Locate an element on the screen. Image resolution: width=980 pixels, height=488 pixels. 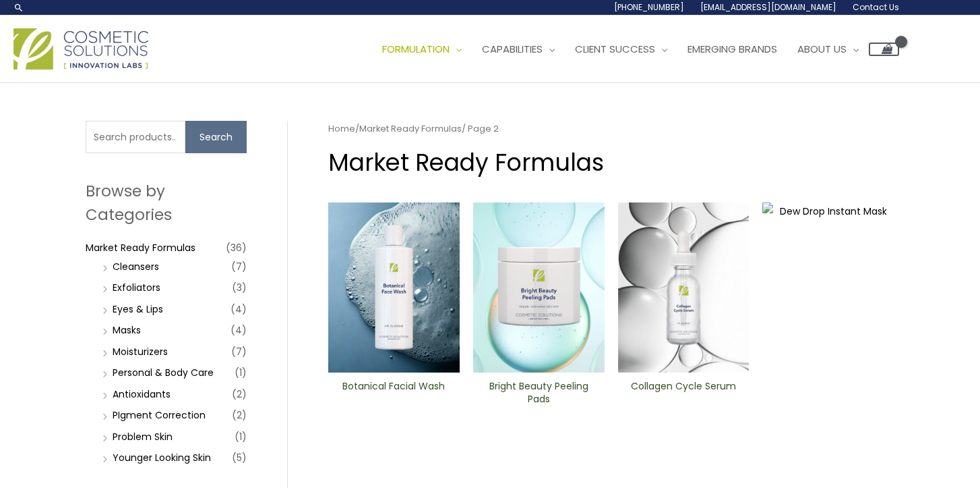
a: Exfoliators is located at coordinates (136, 288).